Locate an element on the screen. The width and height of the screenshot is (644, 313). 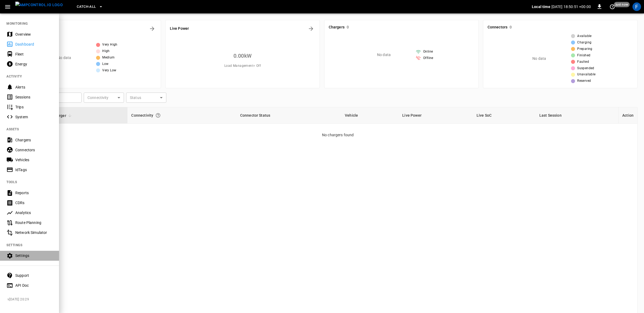
div: Analytics is located at coordinates (34, 213).